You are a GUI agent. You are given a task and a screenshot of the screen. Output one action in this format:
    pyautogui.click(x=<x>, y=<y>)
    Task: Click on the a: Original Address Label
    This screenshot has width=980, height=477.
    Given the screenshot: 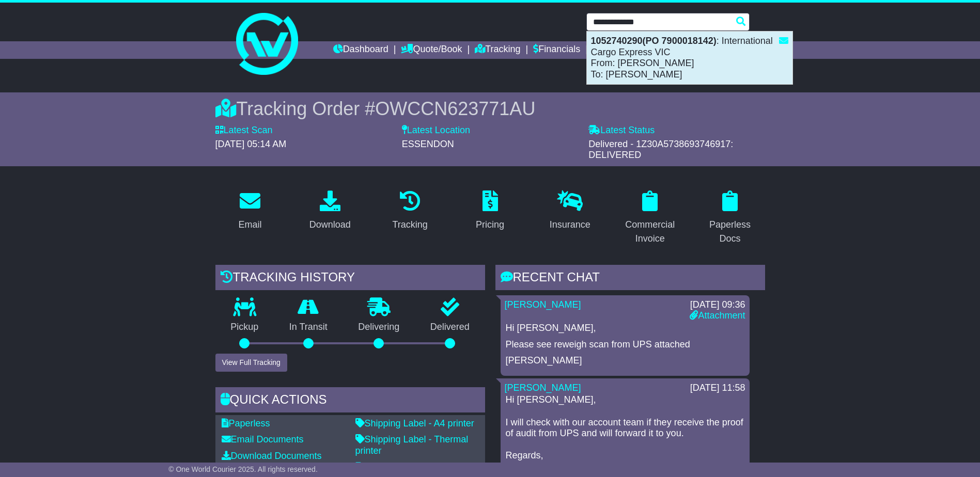 What is the action you would take?
    pyautogui.click(x=405, y=468)
    